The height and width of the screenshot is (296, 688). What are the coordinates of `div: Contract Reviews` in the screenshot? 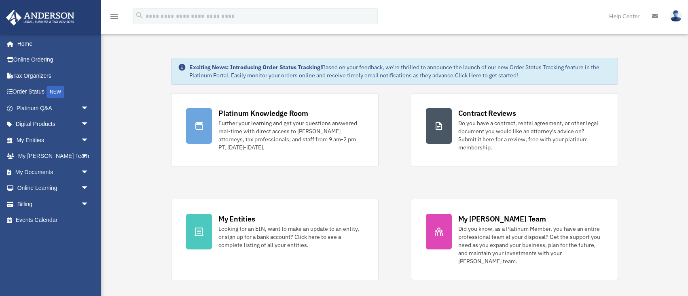 It's located at (487, 113).